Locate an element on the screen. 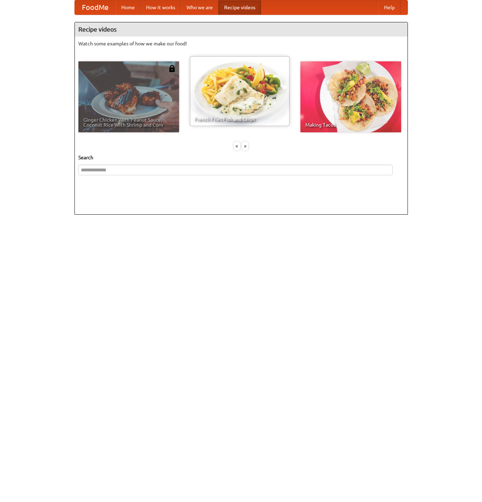 The width and height of the screenshot is (482, 502). a: French Fries Fish and Chips is located at coordinates (240, 91).